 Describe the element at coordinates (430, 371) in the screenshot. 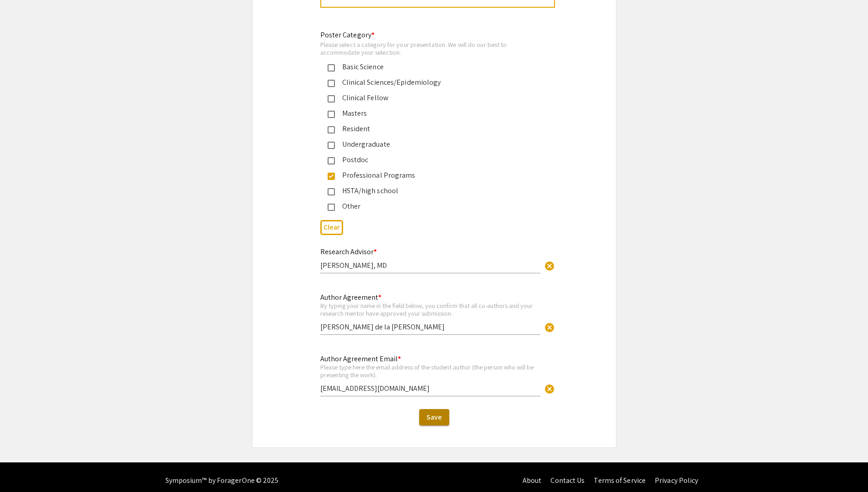

I see `div: Please type here the email address of the student author (the person who will be presenting the w...` at that location.